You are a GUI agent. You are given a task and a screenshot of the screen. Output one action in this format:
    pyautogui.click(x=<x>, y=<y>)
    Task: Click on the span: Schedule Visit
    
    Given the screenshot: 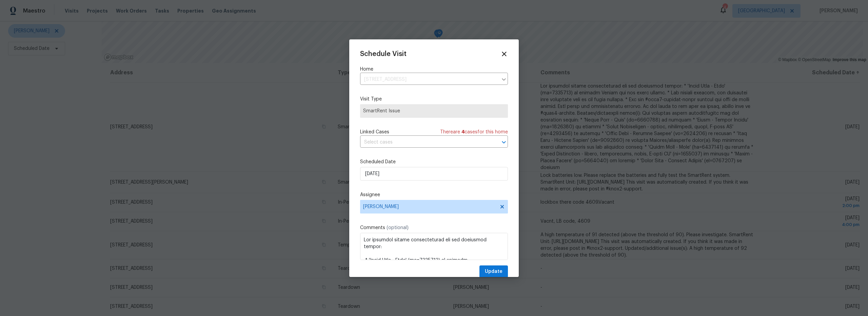 What is the action you would take?
    pyautogui.click(x=383, y=54)
    